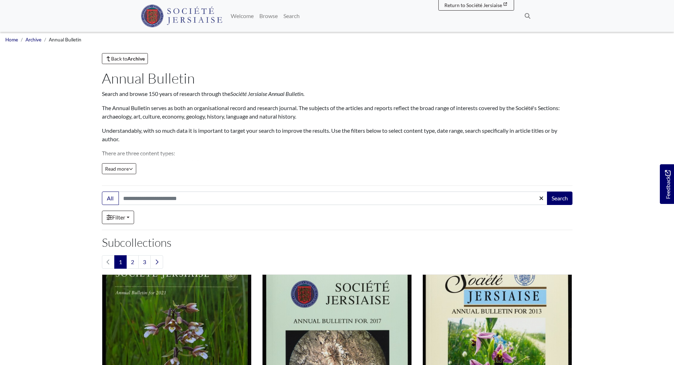 Image resolution: width=674 pixels, height=365 pixels. Describe the element at coordinates (333, 198) in the screenshot. I see `input: Search this collection...` at that location.